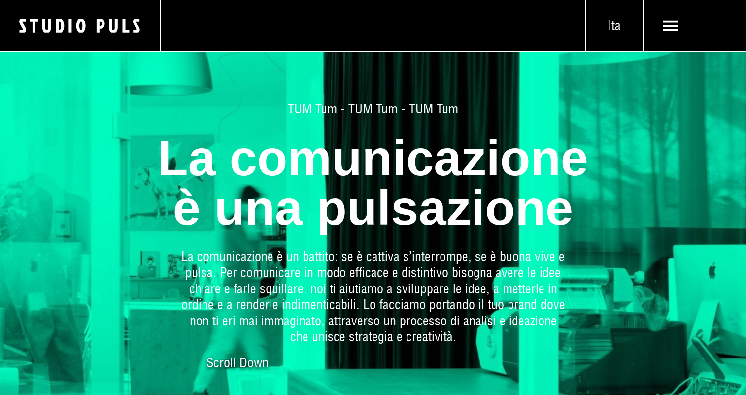 The image size is (746, 395). I want to click on p: La comunicazione è un battito: se è cattiva s’interrompe, se è buona vive e pulsa. Per comunicare..., so click(373, 297).